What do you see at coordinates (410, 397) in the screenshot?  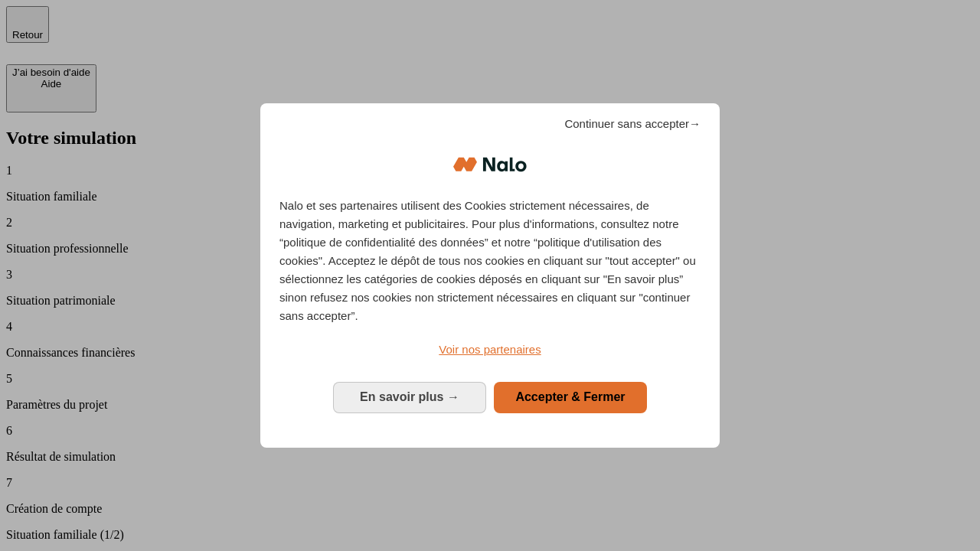 I see `button: En savoir plus: Configurer vos consentements` at bounding box center [410, 397].